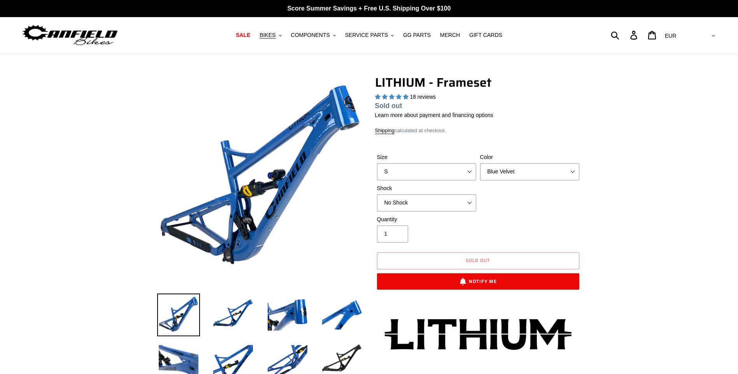 This screenshot has width=738, height=374. I want to click on button: BIKES, so click(270, 35).